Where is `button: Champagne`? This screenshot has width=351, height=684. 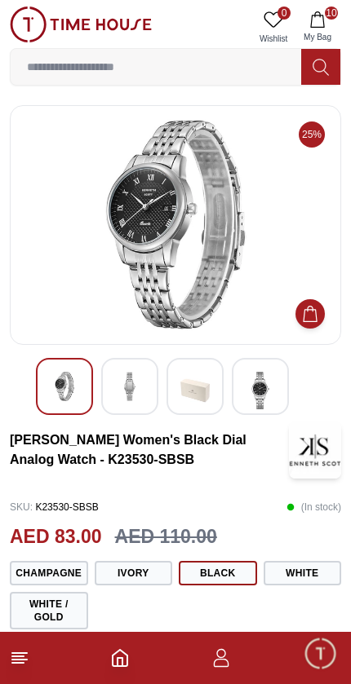 button: Champagne is located at coordinates (49, 573).